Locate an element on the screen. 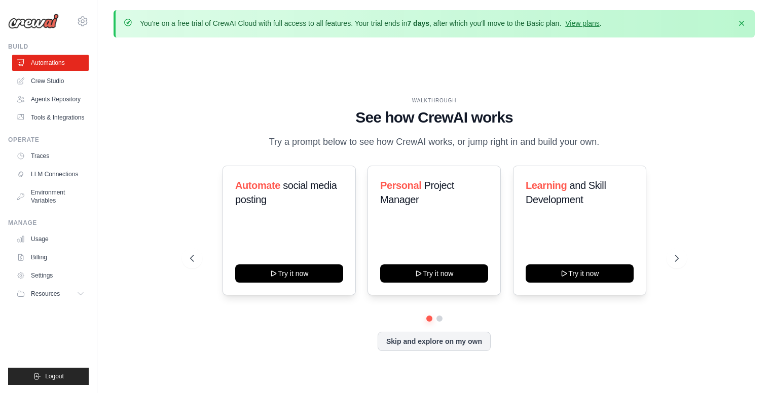 The width and height of the screenshot is (771, 393). button: Resources is located at coordinates (50, 294).